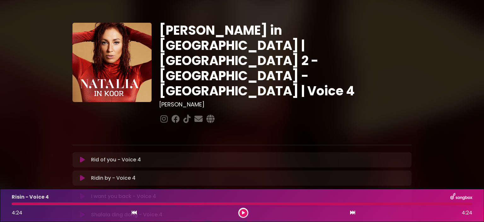 The image size is (484, 222). Describe the element at coordinates (462, 197) in the screenshot. I see `img: songbox-logo-white.png` at that location.